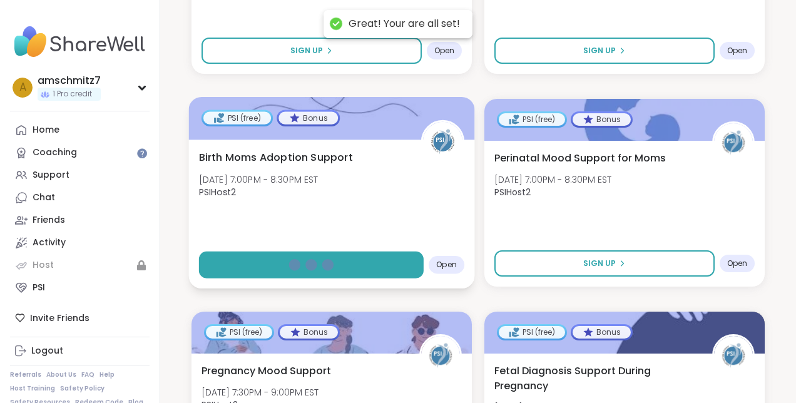 This screenshot has width=796, height=403. Describe the element at coordinates (23, 88) in the screenshot. I see `span: a` at that location.